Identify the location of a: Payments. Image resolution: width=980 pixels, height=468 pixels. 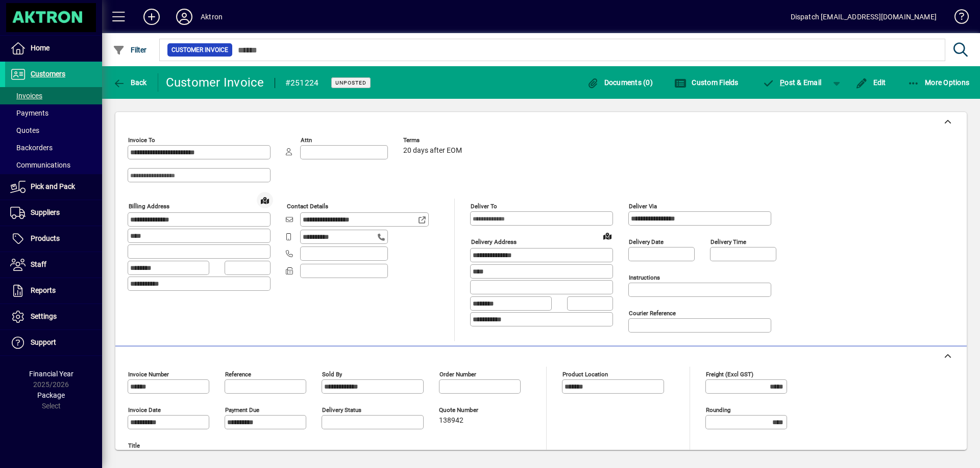
(54, 113).